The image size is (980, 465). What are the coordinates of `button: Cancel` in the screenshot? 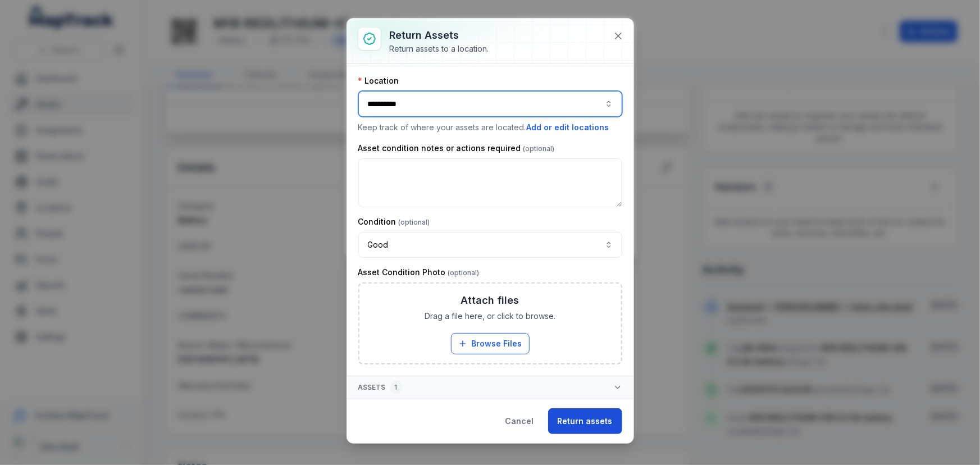 It's located at (520, 421).